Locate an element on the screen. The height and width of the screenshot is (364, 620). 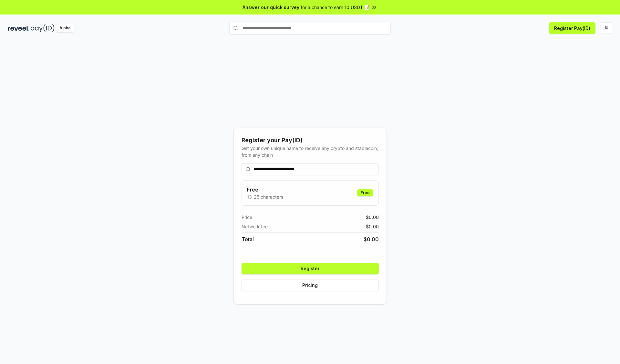
img: reveel_dark is located at coordinates (18, 28).